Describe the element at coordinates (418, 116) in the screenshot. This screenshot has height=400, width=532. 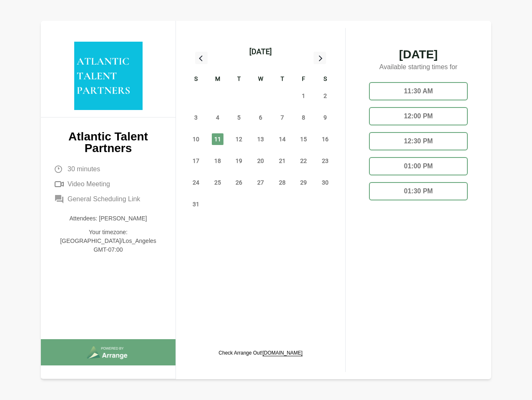
I see `div: 12:00 PM` at that location.